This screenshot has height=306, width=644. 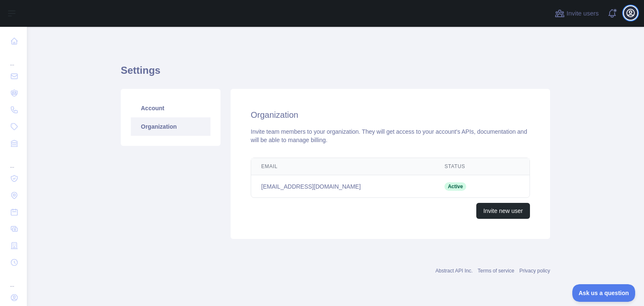 I want to click on a: Privacy policy, so click(x=534, y=271).